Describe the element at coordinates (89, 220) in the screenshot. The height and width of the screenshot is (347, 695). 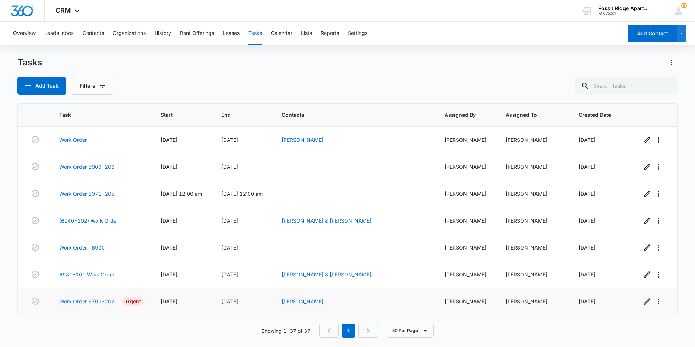
I see `a: (6940-202) Work Order` at that location.